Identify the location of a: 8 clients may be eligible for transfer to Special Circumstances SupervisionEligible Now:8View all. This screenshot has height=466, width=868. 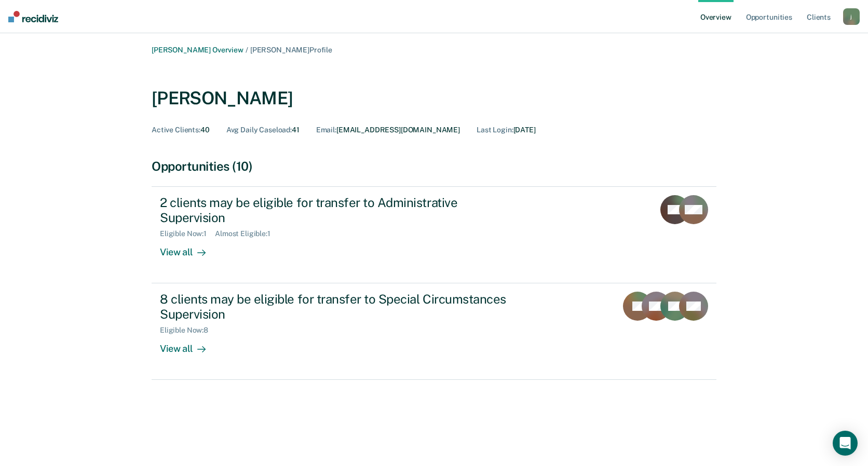
(434, 332).